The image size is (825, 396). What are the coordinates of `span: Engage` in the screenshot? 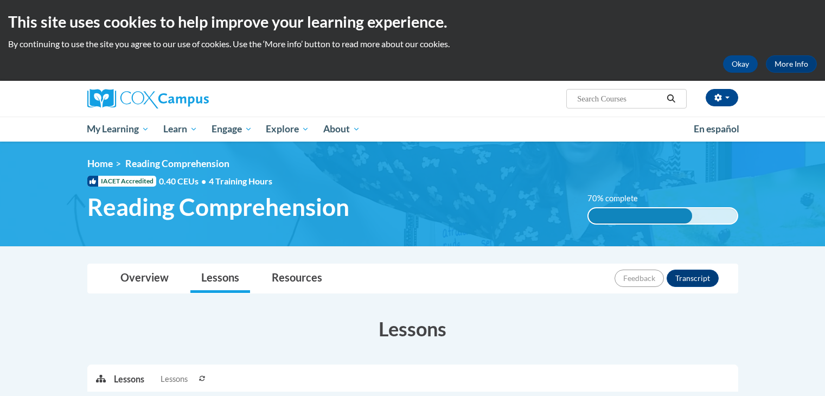 It's located at (232, 129).